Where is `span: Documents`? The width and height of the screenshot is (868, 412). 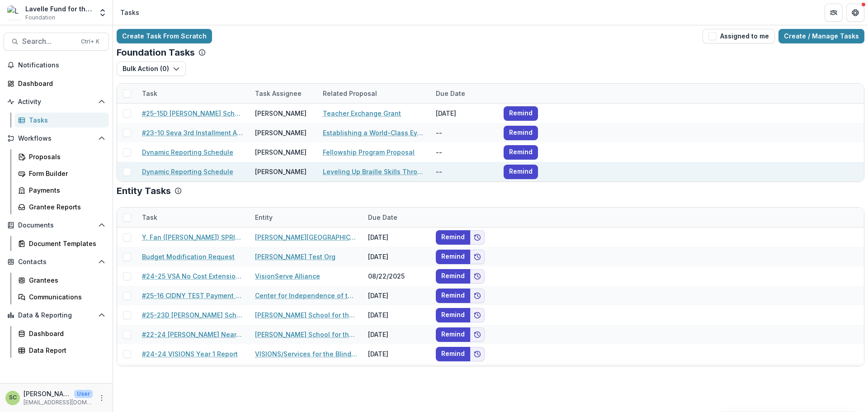 span: Documents is located at coordinates (56, 225).